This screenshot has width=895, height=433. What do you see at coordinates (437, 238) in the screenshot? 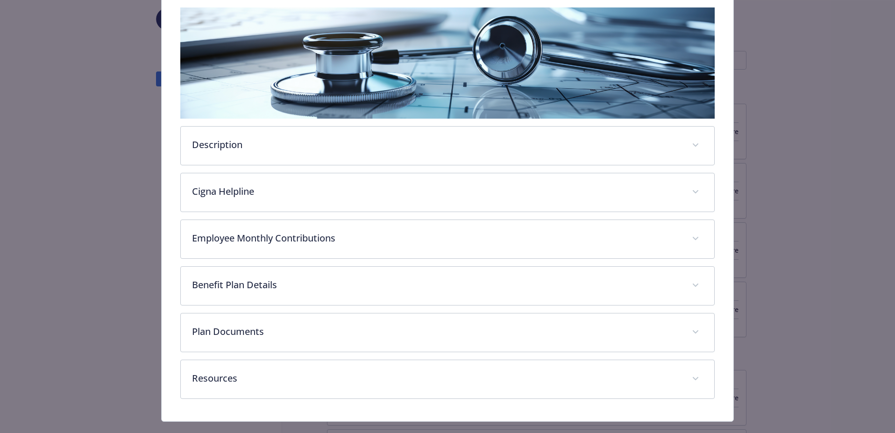
I see `p: Employee Monthly Contributions` at bounding box center [437, 238].